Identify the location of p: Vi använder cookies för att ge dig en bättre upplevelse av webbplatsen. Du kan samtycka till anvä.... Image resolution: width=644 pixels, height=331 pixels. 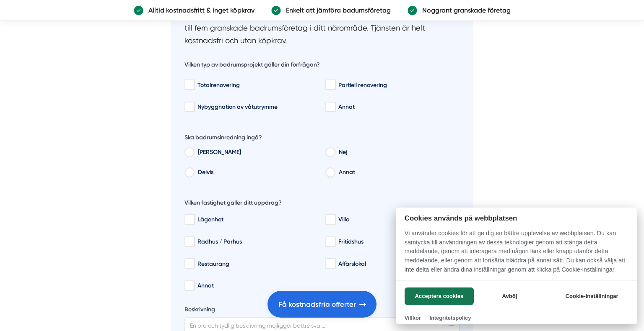
(516, 255).